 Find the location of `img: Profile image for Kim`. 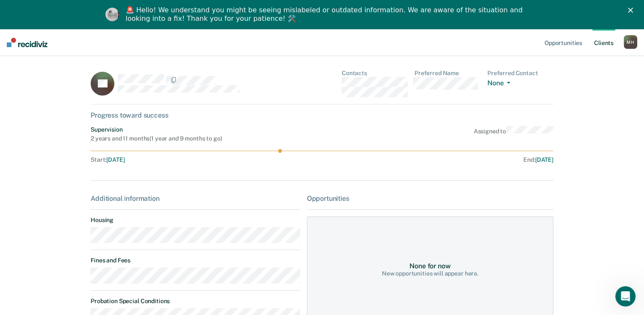

img: Profile image for Kim is located at coordinates (112, 14).